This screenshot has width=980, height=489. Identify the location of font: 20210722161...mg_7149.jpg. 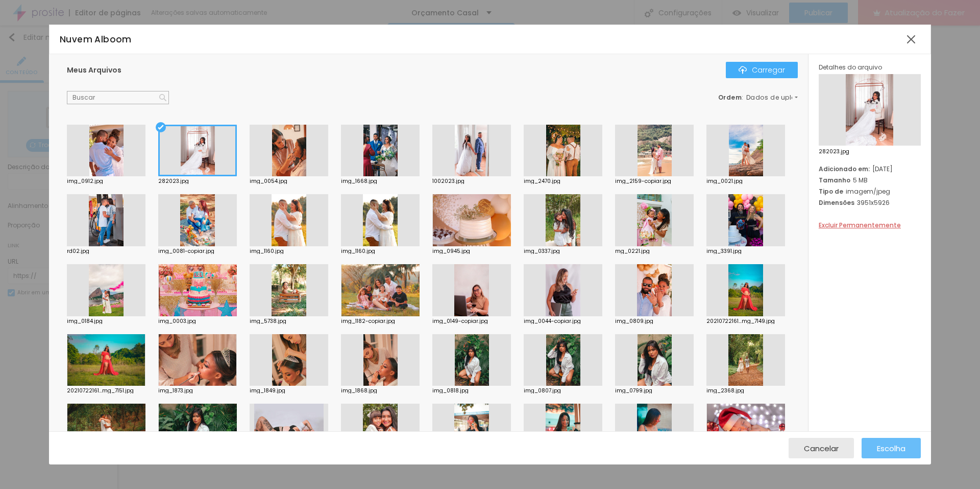
(741, 321).